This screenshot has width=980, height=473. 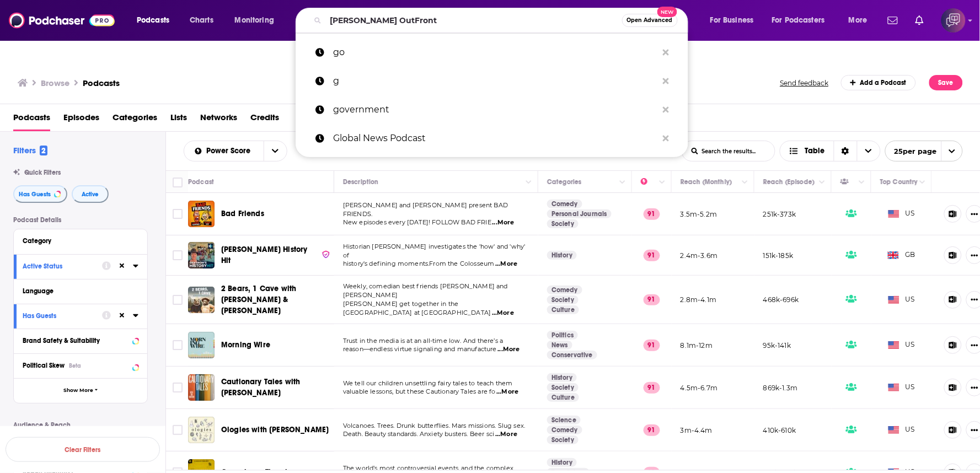 What do you see at coordinates (706, 182) in the screenshot?
I see `div: Reach (Monthly)` at bounding box center [706, 182].